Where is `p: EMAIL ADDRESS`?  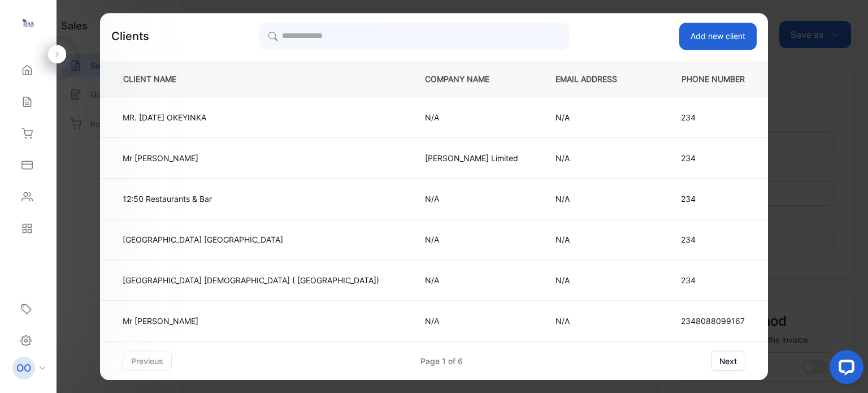
p: EMAIL ADDRESS is located at coordinates (595, 79).